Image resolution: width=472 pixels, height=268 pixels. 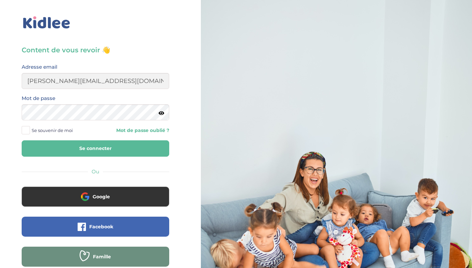 What do you see at coordinates (85, 196) in the screenshot?
I see `img: google.png` at bounding box center [85, 196].